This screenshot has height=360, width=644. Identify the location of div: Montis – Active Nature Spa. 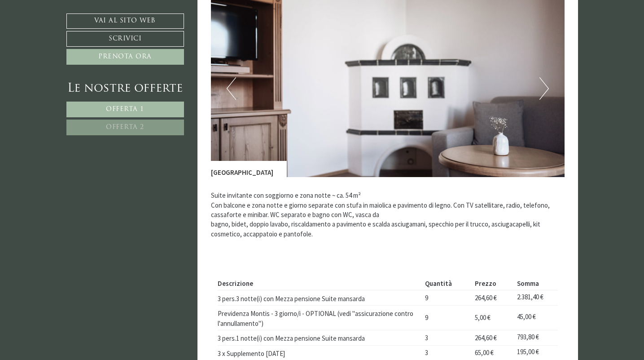
(66, 29).